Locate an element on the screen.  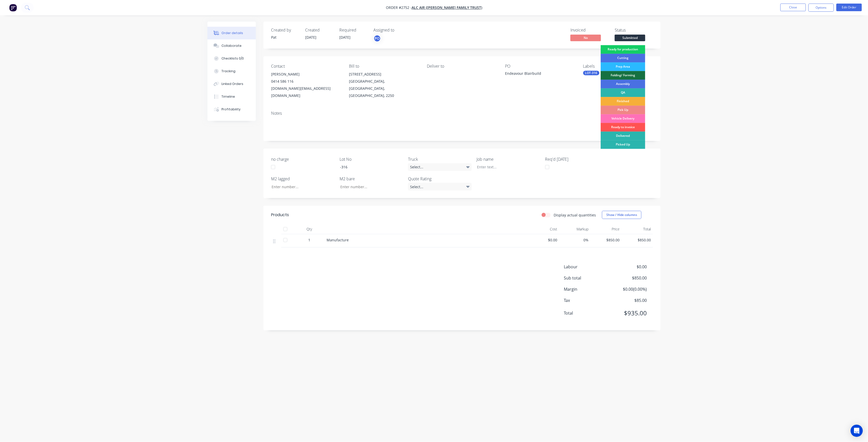
div: Created by is located at coordinates (285, 30).